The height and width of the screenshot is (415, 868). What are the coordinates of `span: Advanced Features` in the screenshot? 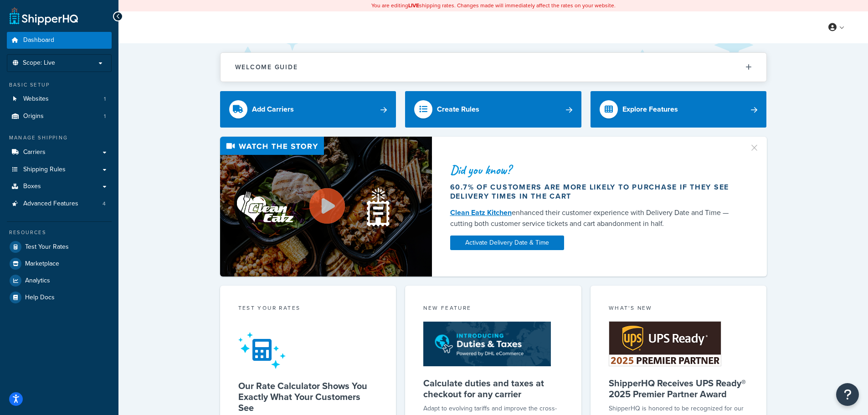 It's located at (51, 204).